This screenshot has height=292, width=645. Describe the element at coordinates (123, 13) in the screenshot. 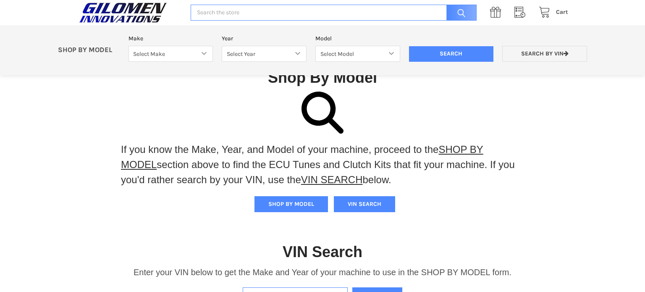

I see `img: GILOMEN INNOVATIONS` at that location.